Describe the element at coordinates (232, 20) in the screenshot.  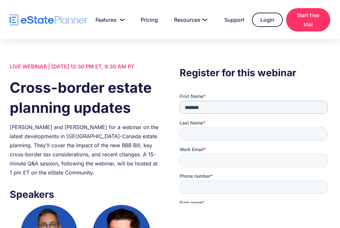
I see `a: Support` at that location.